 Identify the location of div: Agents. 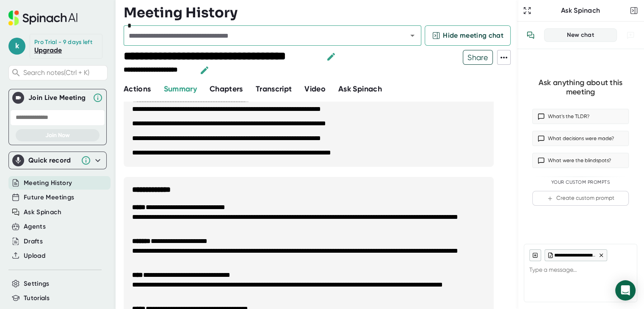
(35, 227).